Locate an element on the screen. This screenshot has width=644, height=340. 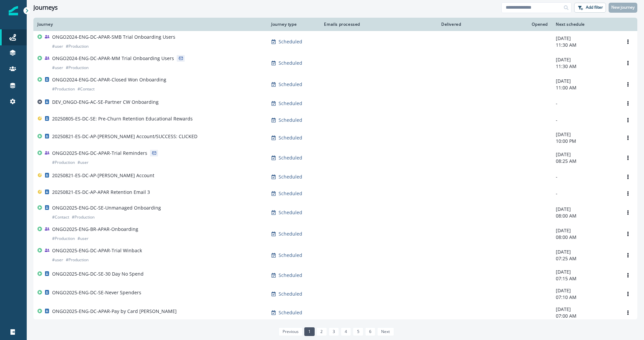
p: 11:00 AM is located at coordinates (585, 88).